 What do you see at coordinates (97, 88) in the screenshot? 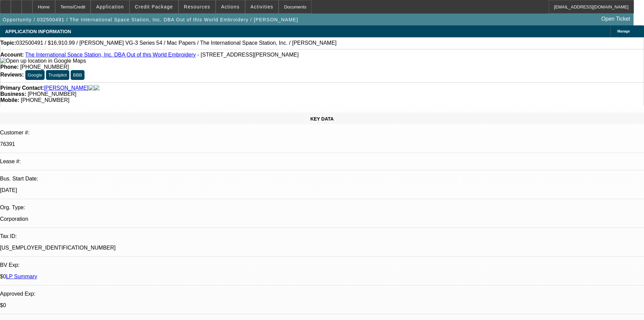
I see `img: linkedin-icon.png` at bounding box center [97, 88].